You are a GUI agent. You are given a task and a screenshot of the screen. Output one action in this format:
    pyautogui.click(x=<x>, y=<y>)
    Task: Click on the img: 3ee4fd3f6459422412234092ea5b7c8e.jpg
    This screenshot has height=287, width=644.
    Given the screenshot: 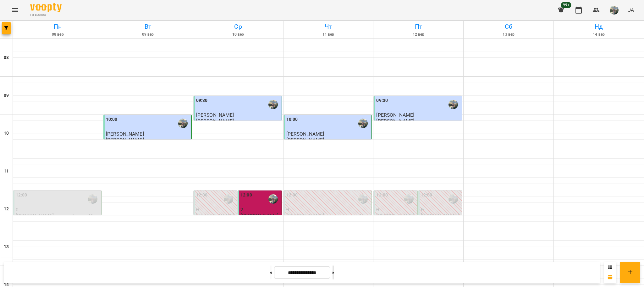 What is the action you would take?
    pyautogui.click(x=614, y=10)
    